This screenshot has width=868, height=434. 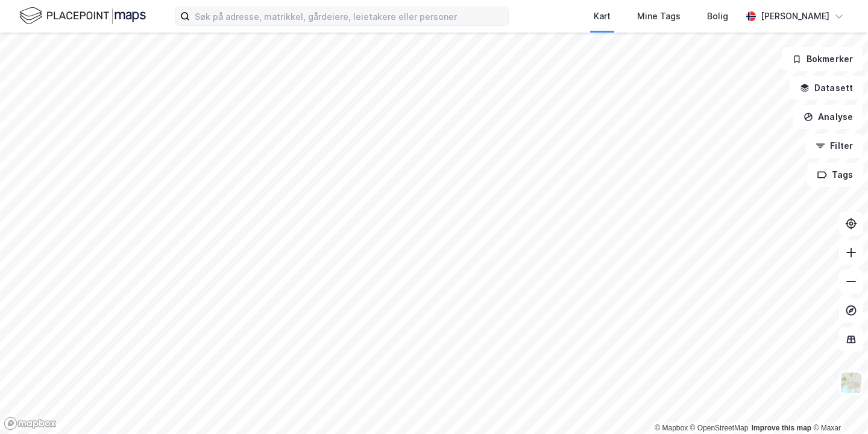 I want to click on input: Søk på adresse, matrikkel, gårdeiere, leietakere eller personer, so click(x=349, y=16).